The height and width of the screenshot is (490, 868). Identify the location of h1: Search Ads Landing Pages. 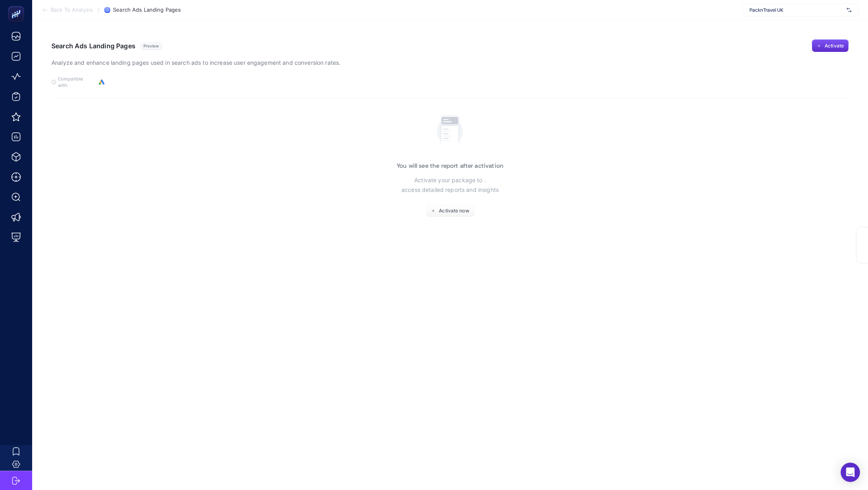
(94, 46).